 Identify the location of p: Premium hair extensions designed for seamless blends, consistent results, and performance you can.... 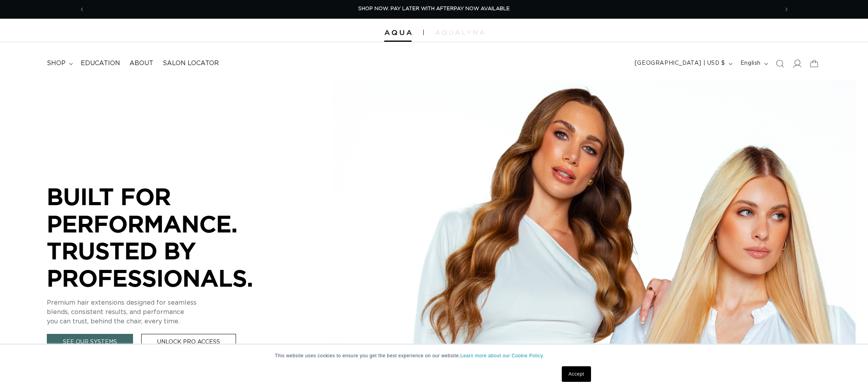
(164, 312).